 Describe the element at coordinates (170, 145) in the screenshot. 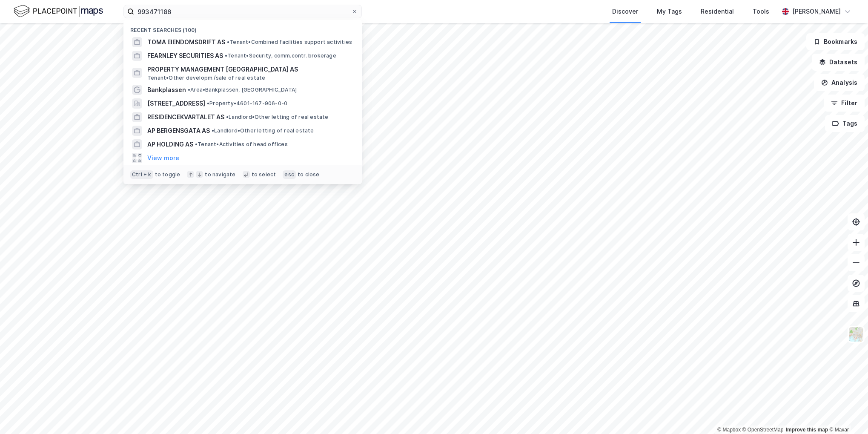

I see `span: AP HOLDING AS` at that location.